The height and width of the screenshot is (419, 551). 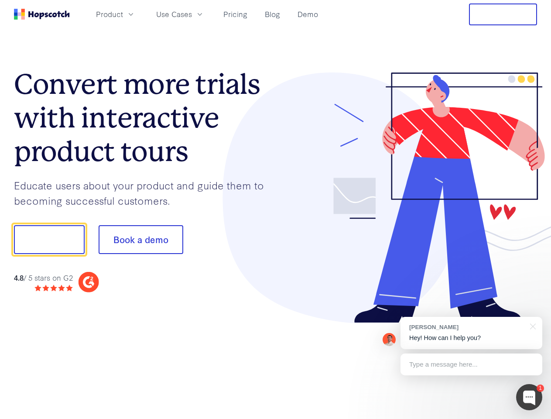 What do you see at coordinates (145, 118) in the screenshot?
I see `h1: Convert more trials with interactive product tours` at bounding box center [145, 118].